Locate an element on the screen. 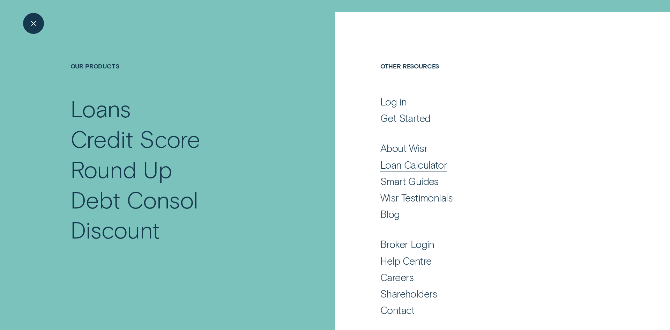  div: Help Centre is located at coordinates (406, 261).